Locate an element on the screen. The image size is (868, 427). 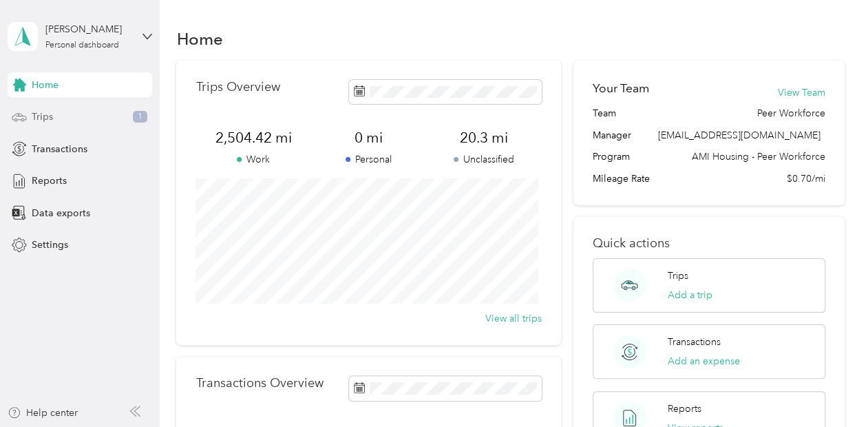
h1: Home is located at coordinates (199, 39).